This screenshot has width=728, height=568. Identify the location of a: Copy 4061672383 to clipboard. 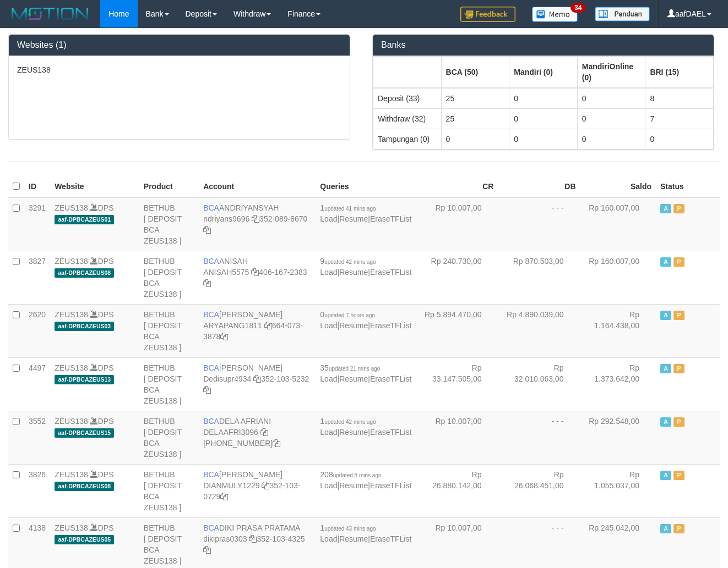
(207, 283).